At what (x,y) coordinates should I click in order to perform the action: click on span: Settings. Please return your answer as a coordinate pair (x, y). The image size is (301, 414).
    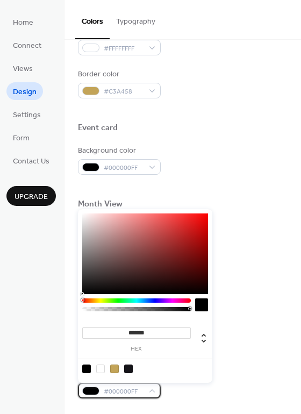
    Looking at the image, I should click on (27, 115).